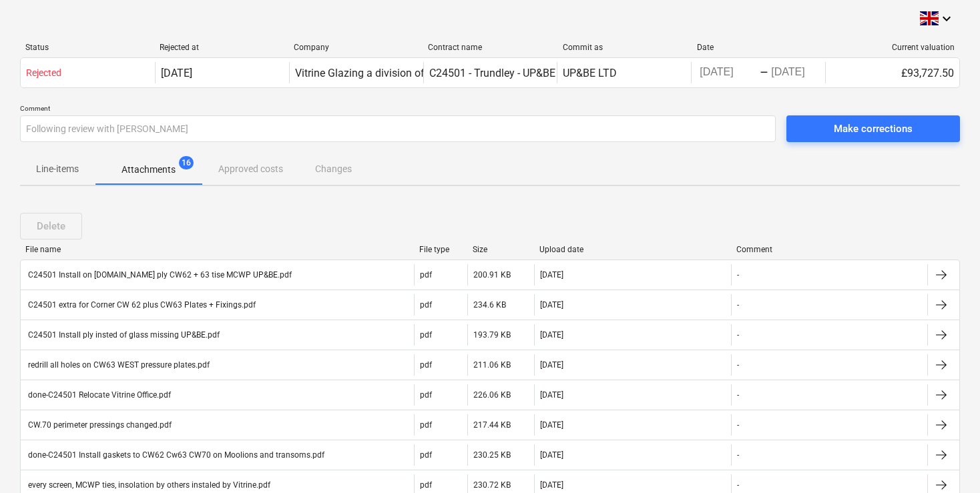 The height and width of the screenshot is (493, 980). Describe the element at coordinates (539, 73) in the screenshot. I see `div: C24501 - Trundley - UP&BE - Subcontract Order` at that location.